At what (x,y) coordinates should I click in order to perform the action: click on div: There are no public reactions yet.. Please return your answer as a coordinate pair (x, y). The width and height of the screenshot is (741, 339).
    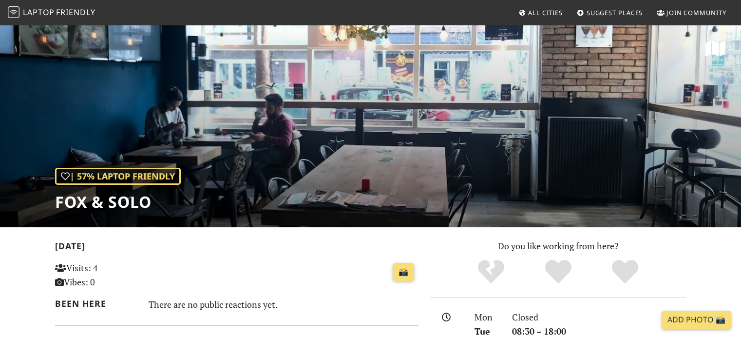
    Looking at the image, I should click on (284, 304).